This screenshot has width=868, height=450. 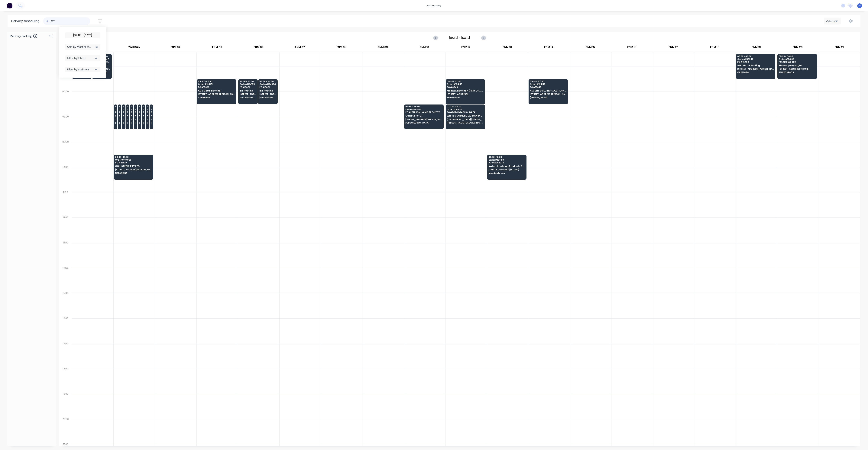 What do you see at coordinates (143, 112) in the screenshot?
I see `span: PO # 20587` at bounding box center [143, 112].